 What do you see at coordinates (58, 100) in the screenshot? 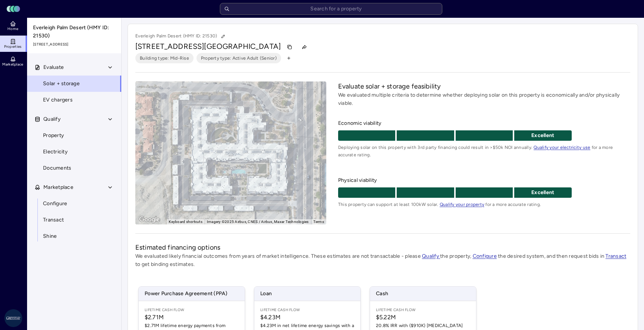
I see `span: EV chargers` at bounding box center [58, 100].